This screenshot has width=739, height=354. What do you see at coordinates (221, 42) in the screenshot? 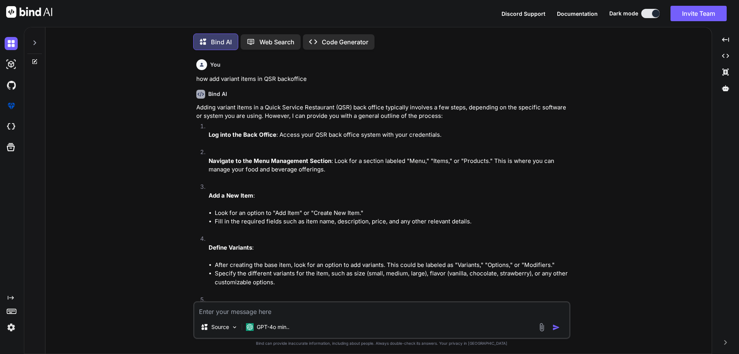
I see `p: Bind AI` at bounding box center [221, 42].